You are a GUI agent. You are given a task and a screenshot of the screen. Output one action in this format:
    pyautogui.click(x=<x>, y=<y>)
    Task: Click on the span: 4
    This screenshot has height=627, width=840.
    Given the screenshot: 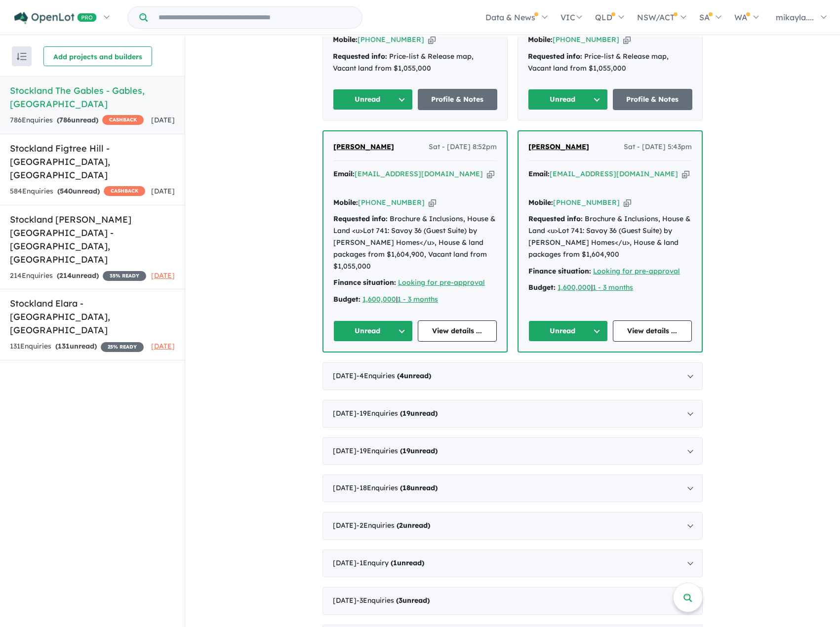 What is the action you would take?
    pyautogui.click(x=401, y=376)
    